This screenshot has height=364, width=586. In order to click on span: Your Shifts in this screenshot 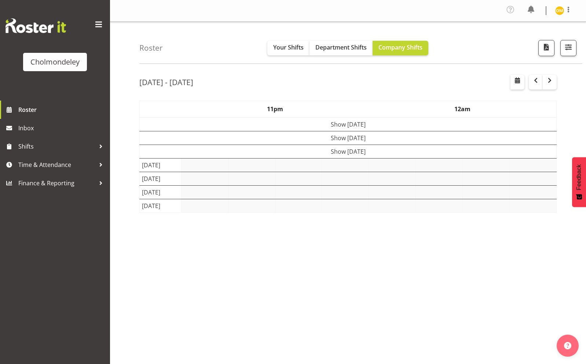, I will do `click(288, 47)`.